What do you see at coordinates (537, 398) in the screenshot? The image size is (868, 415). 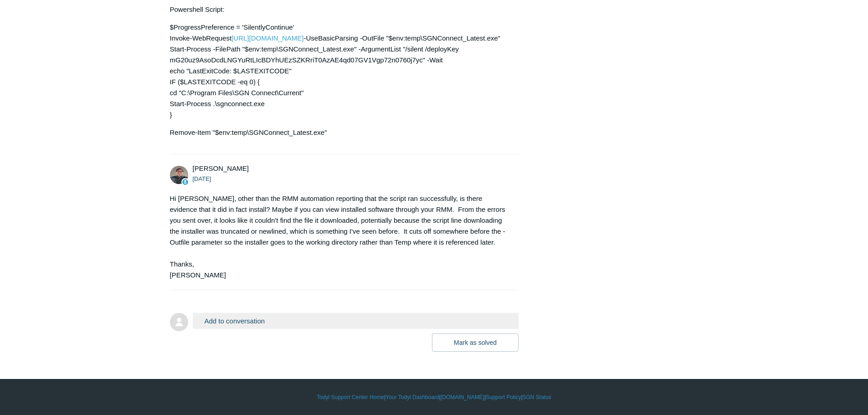 I see `a: SGN Status` at bounding box center [537, 398].